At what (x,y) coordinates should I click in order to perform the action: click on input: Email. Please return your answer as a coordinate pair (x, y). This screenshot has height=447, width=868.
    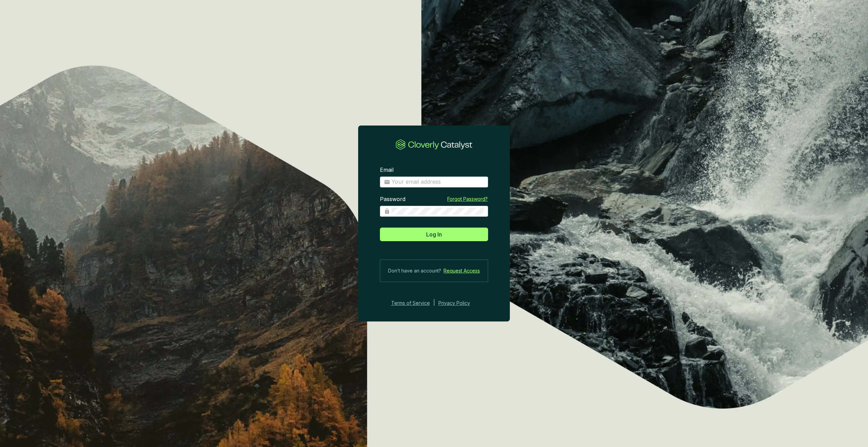
    Looking at the image, I should click on (438, 182).